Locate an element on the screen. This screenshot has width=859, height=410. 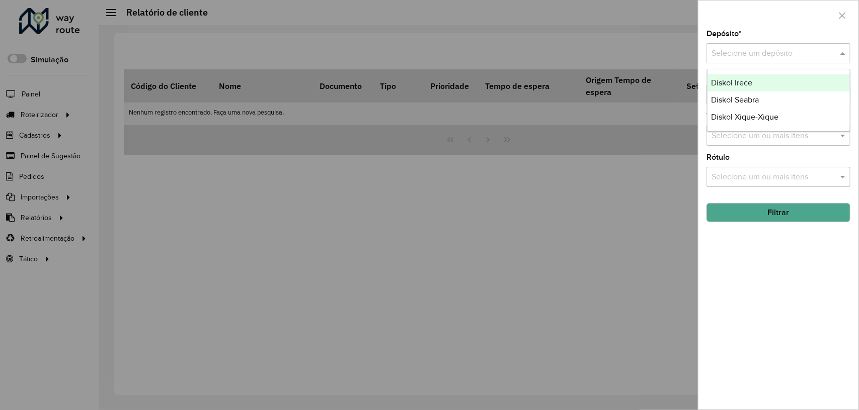
label: Rótulo is located at coordinates (718, 157).